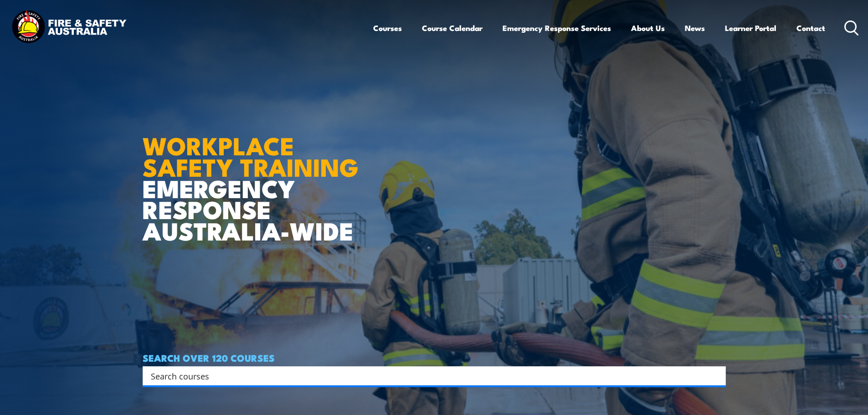  What do you see at coordinates (751, 28) in the screenshot?
I see `a: Learner Portal` at bounding box center [751, 28].